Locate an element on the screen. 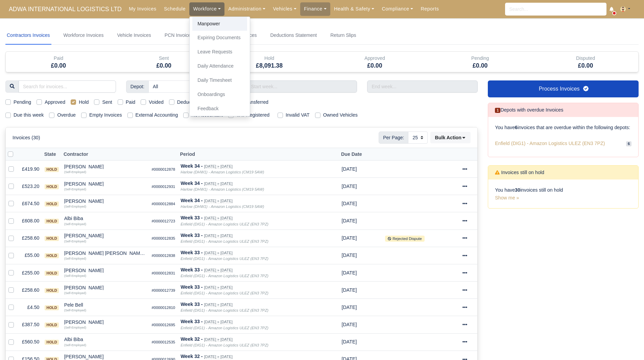 This screenshot has width=644, height=360. th: Due Date is located at coordinates (361, 154).